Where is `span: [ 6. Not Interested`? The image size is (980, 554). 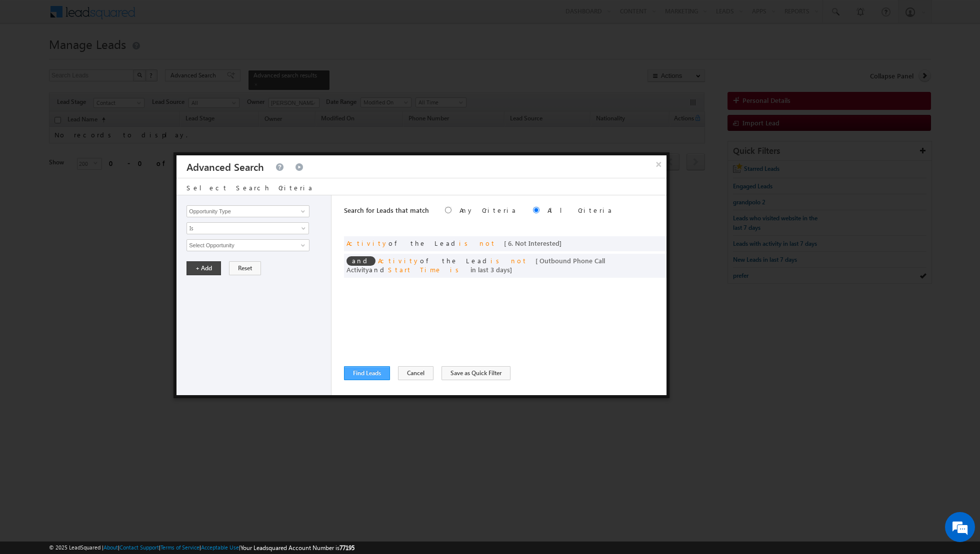 span: [ 6. Not Interested is located at coordinates (531, 243).